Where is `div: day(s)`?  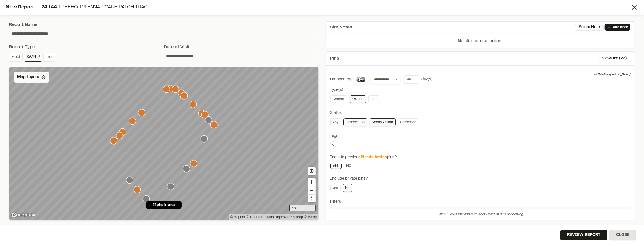 div: day(s) is located at coordinates (427, 80).